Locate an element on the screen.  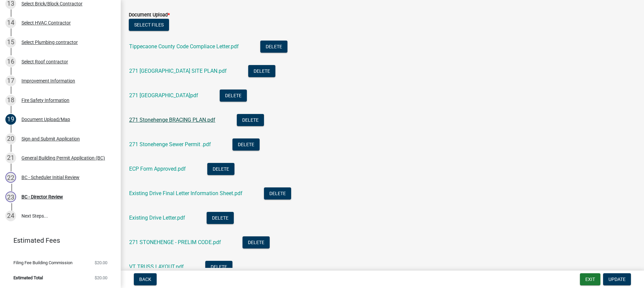
div: Fire Safety Information is located at coordinates (45, 100).